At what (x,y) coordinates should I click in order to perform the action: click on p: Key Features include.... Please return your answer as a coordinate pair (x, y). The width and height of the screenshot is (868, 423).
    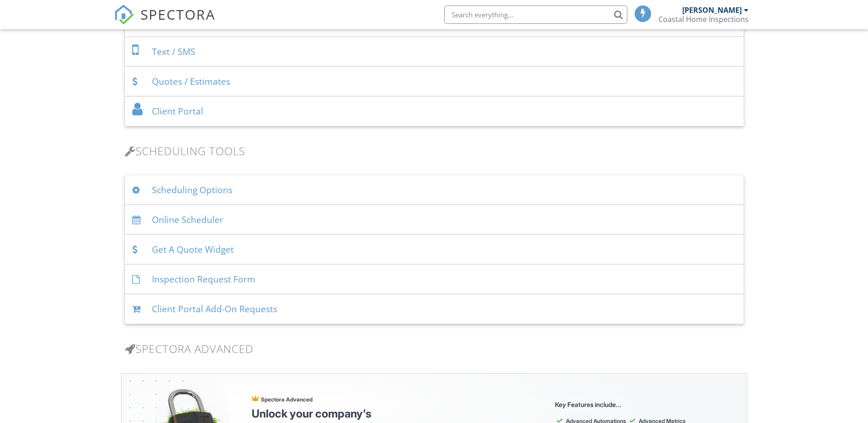
    Looking at the image, I should click on (627, 405).